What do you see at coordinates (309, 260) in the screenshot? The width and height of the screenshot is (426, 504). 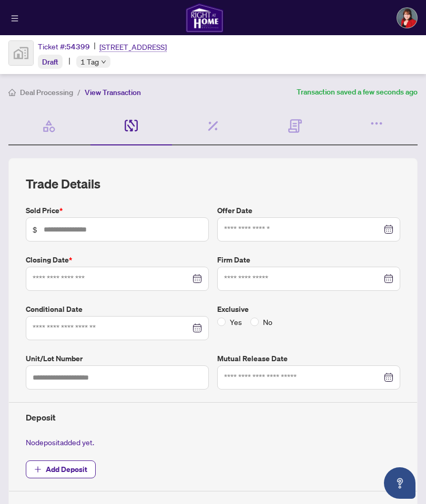 I see `label: Firm Date` at bounding box center [309, 260].